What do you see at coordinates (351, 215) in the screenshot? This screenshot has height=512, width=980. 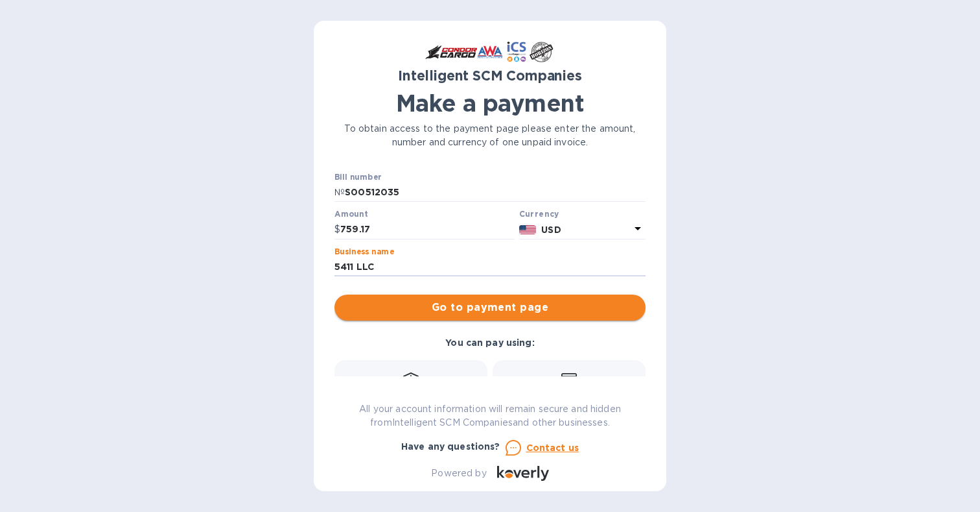 I see `label: Amount` at bounding box center [351, 215].